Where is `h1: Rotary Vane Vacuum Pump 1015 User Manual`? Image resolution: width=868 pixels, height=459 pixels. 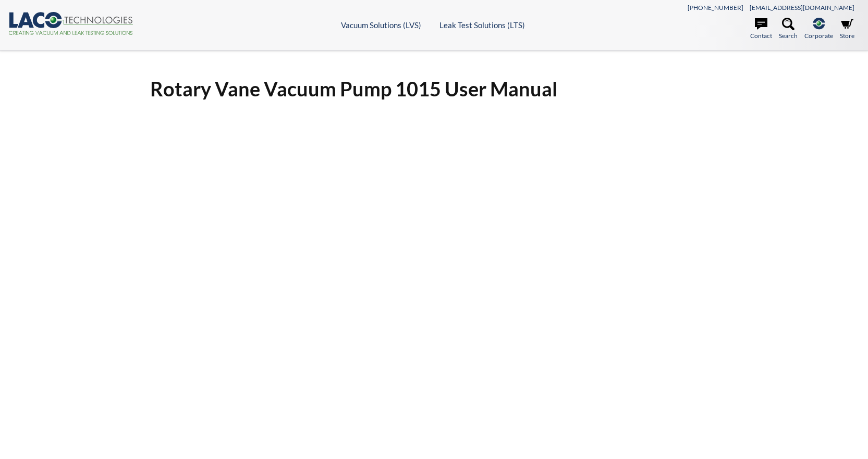
h1: Rotary Vane Vacuum Pump 1015 User Manual is located at coordinates (434, 89).